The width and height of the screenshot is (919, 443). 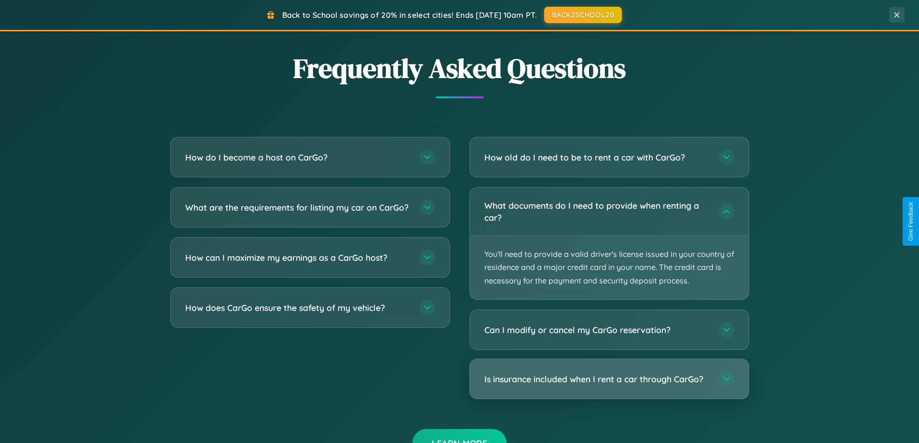 I want to click on h3: How old do I need to be to rent a car with CarGo?, so click(x=597, y=157).